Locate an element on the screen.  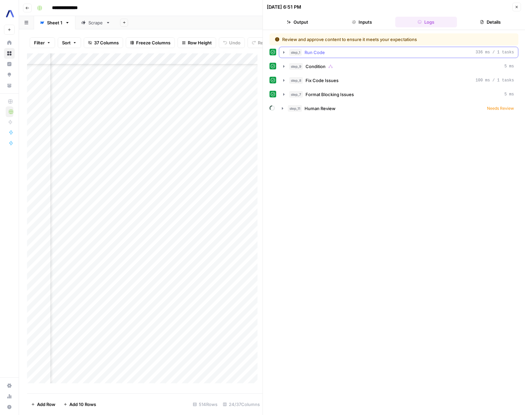
button: Output is located at coordinates (298, 22).